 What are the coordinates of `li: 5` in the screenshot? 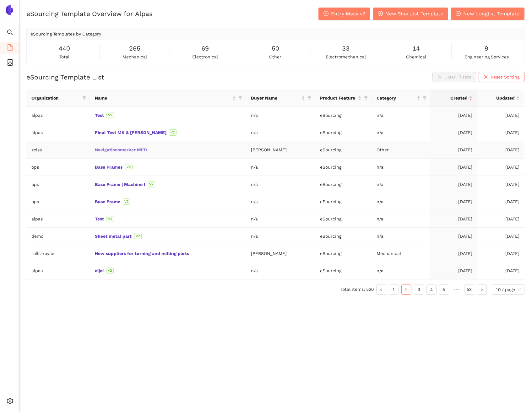 It's located at (444, 289).